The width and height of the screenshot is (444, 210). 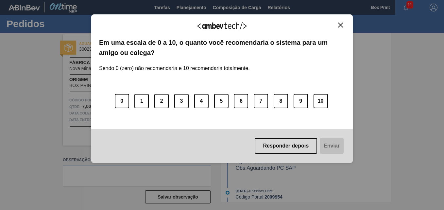 What do you see at coordinates (174, 64) in the screenshot?
I see `label: Sendo 0 (zero) não recomendaria e 10 recomendaria totalmente.` at bounding box center [174, 64].